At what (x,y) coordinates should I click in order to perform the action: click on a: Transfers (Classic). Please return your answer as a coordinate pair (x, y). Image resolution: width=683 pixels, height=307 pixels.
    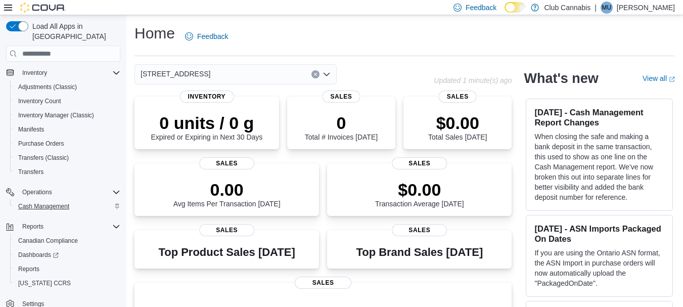
    Looking at the image, I should click on (43, 158).